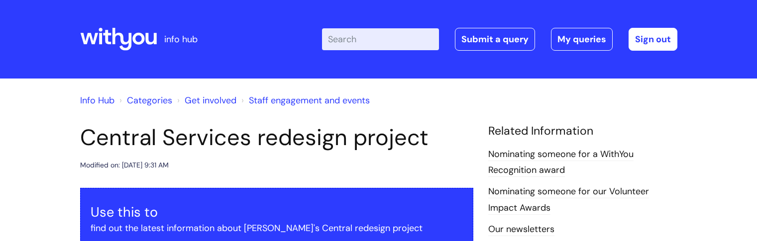  What do you see at coordinates (521, 230) in the screenshot?
I see `a: Our newsletters` at bounding box center [521, 230].